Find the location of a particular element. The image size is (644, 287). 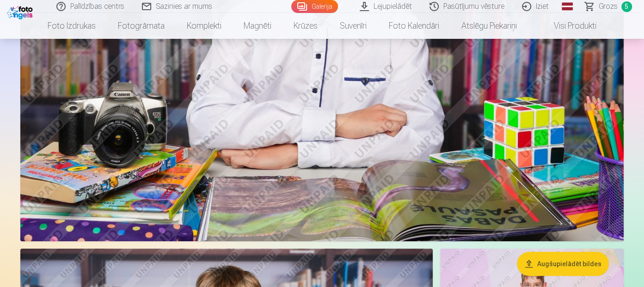

a: Krūzes is located at coordinates (305, 26).